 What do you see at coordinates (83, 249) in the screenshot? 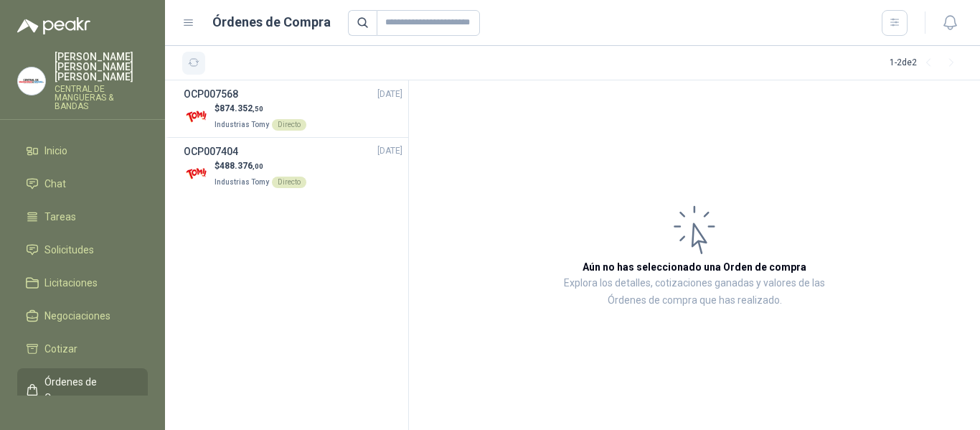
I see `a: Solicitudes` at bounding box center [83, 249].